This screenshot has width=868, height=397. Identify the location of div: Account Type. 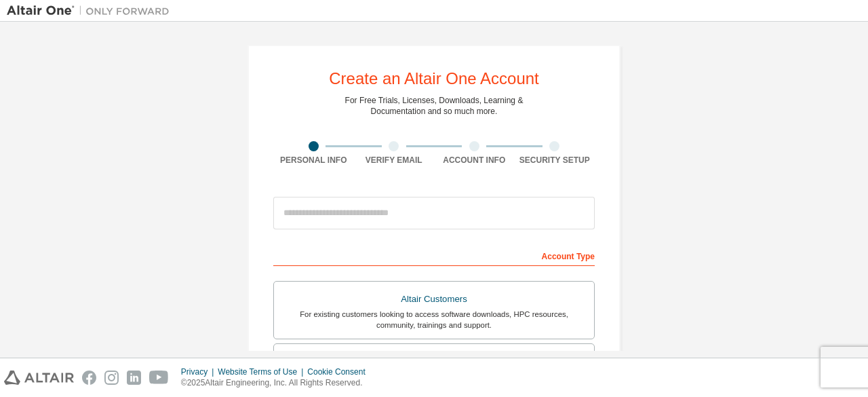
(434, 255).